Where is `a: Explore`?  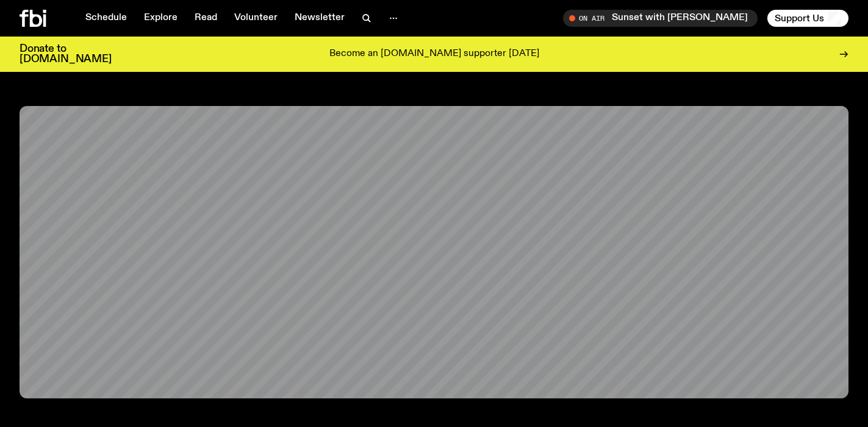
a: Explore is located at coordinates (160, 18).